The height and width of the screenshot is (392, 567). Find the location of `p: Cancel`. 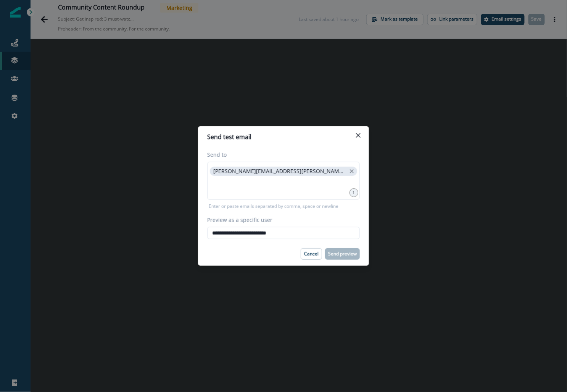

p: Cancel is located at coordinates (312, 254).